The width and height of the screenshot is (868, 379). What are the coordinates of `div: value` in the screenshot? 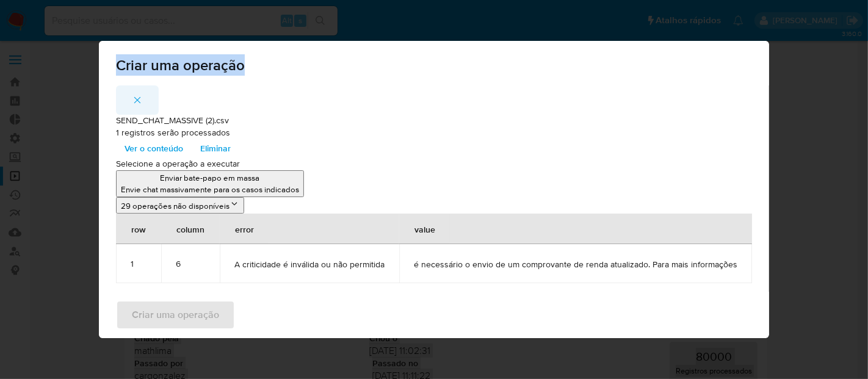 It's located at (424, 229).